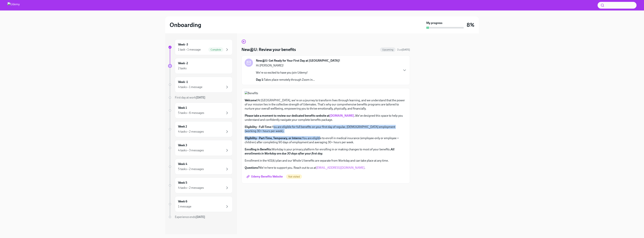  I want to click on span: Complete, so click(216, 49).